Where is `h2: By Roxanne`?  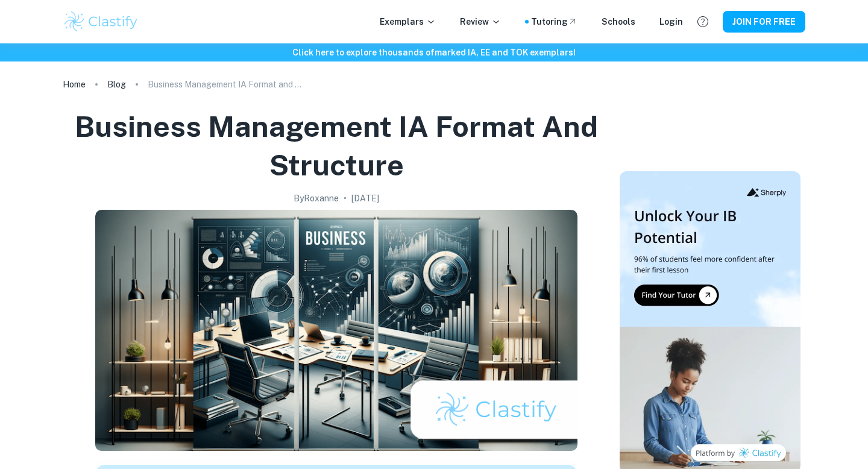 h2: By Roxanne is located at coordinates (316, 198).